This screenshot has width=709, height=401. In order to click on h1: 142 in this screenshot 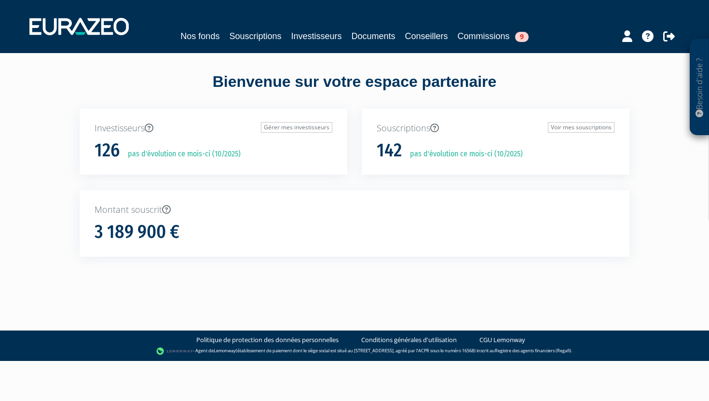, I will do `click(389, 150)`.